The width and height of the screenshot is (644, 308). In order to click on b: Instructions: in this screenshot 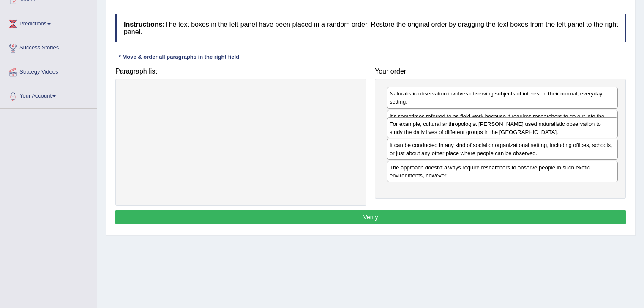, I will do `click(144, 24)`.